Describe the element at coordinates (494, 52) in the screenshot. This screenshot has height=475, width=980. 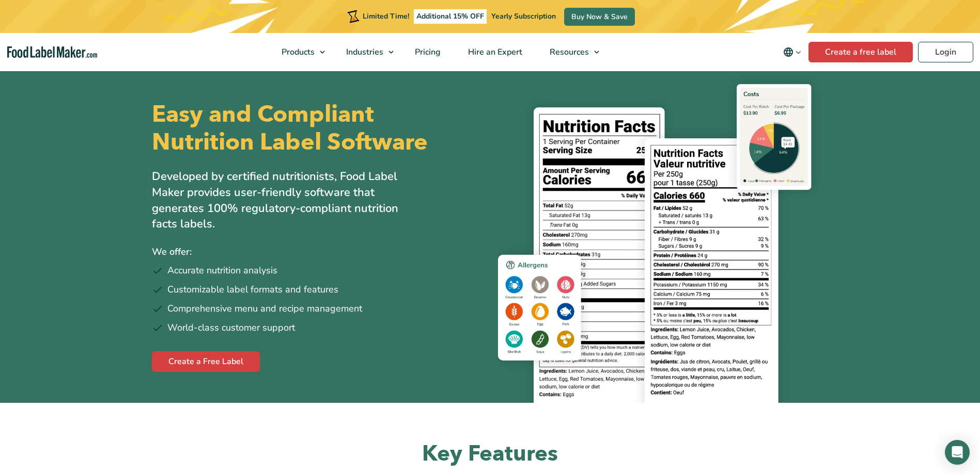
I see `span: Hire an Expert` at that location.